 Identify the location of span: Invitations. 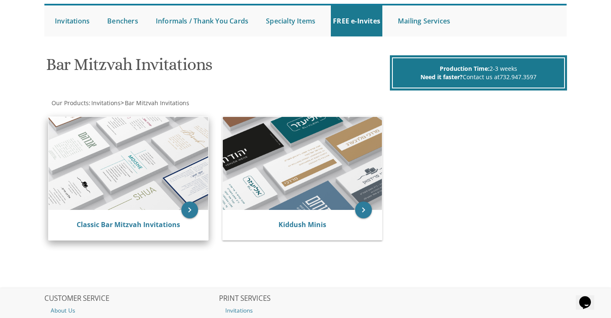
(106, 103).